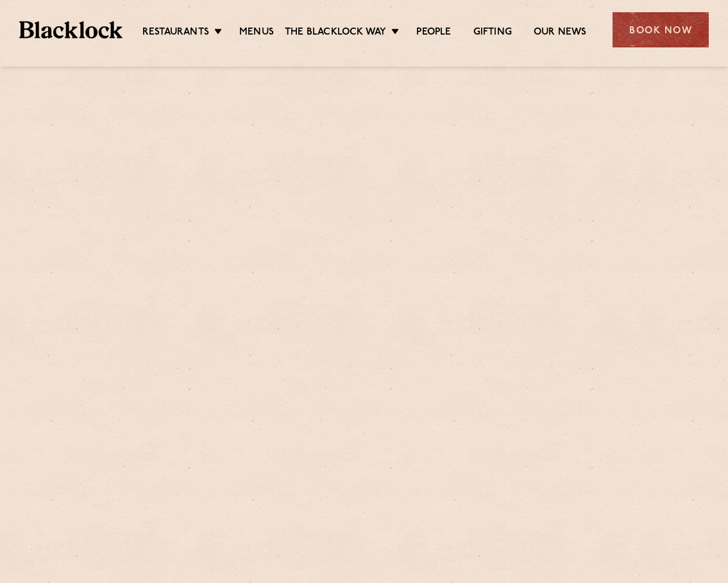 The width and height of the screenshot is (728, 583). Describe the element at coordinates (492, 33) in the screenshot. I see `a: Gifting` at that location.